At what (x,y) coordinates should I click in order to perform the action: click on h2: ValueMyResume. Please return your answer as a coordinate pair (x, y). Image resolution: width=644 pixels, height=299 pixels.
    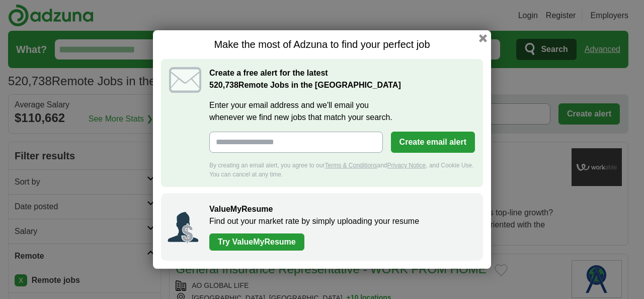
    Looking at the image, I should click on (341, 209).